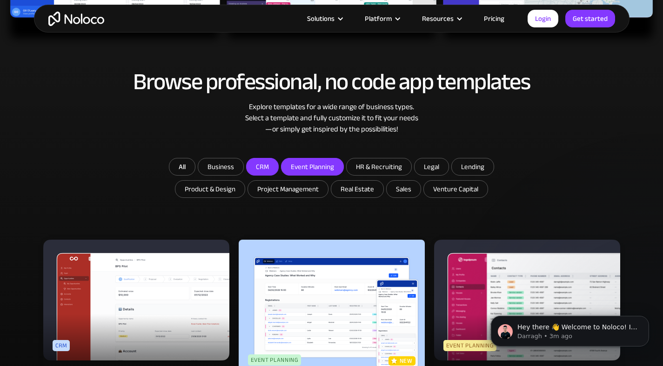 The width and height of the screenshot is (663, 366). I want to click on a: Login, so click(543, 19).